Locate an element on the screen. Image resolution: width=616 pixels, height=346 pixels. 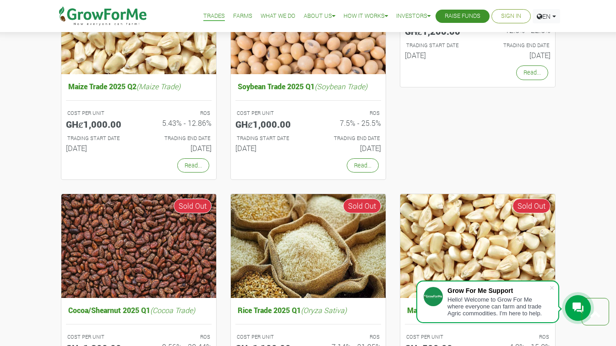
h5: Cocoa/Shearnut 2025 Q1 is located at coordinates (139, 310).